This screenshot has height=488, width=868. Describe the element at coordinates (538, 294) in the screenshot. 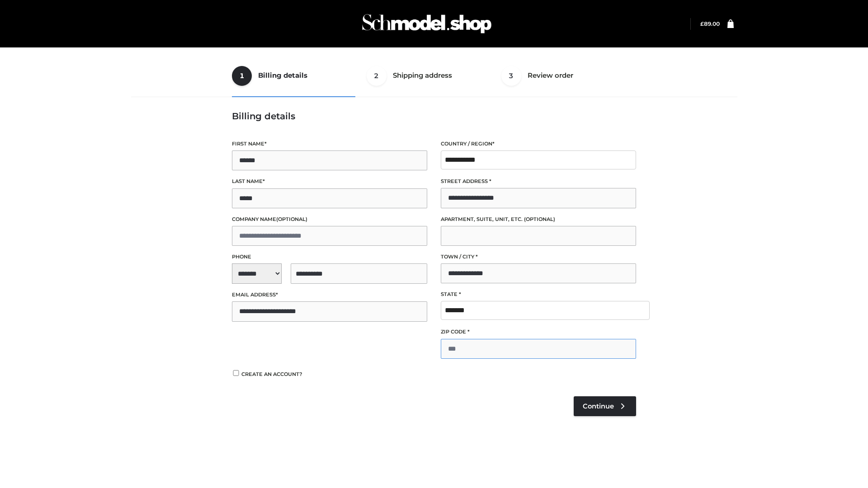

I see `label: State` at that location.